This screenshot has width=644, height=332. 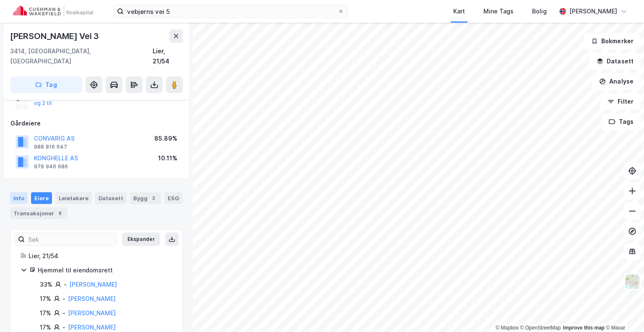 What do you see at coordinates (141, 239) in the screenshot?
I see `button: Ekspander` at bounding box center [141, 239].